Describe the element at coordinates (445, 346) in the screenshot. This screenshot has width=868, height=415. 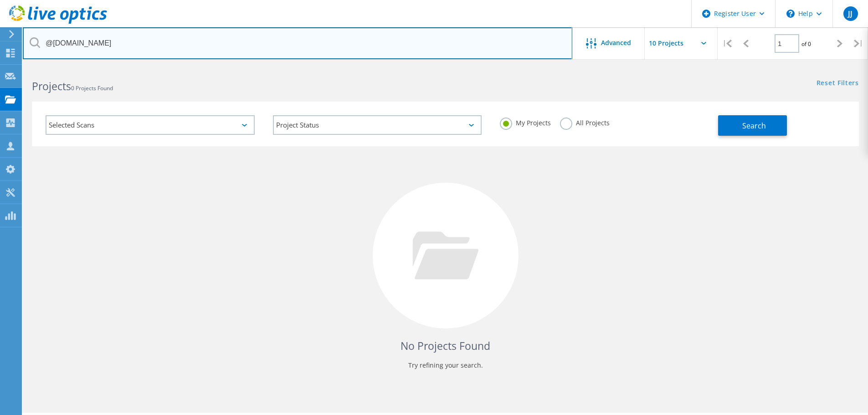
I see `h4: No Projects Found` at that location.